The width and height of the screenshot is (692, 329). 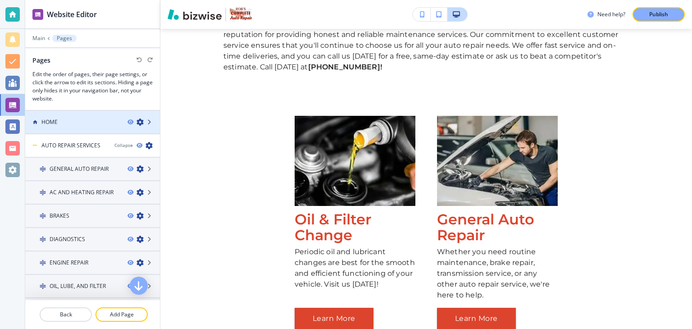 What do you see at coordinates (497, 273) in the screenshot?
I see `p: Whether you need routine maintenance, brake repair, transmission service, or any other auto repai...` at bounding box center [497, 273].